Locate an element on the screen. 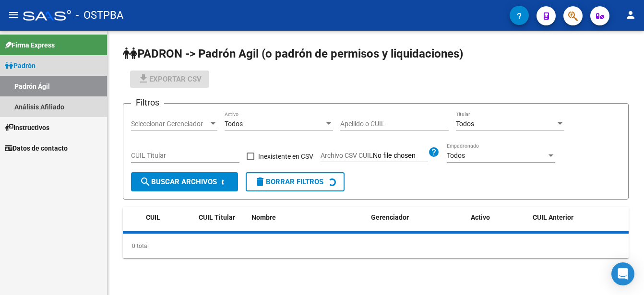  datatable-header-cell: CUIL Anterior is located at coordinates (578, 217).